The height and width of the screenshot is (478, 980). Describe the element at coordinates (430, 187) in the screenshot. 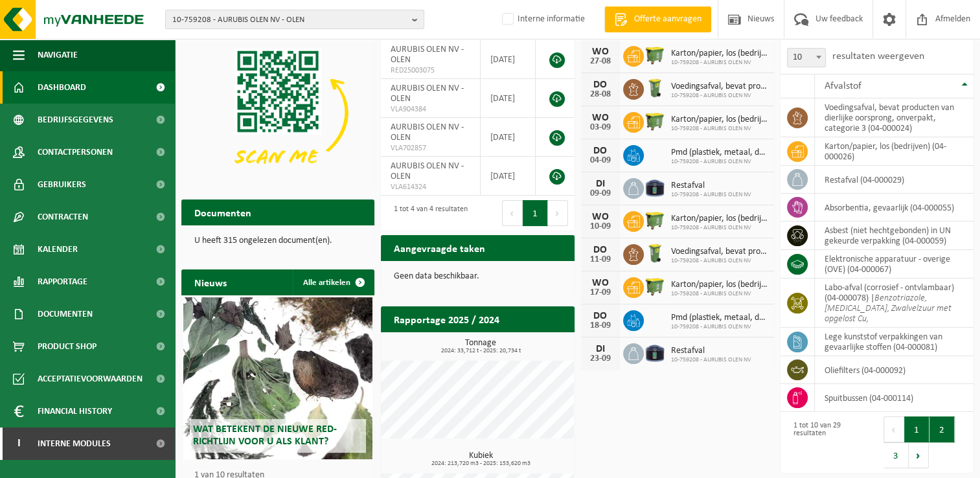

I see `span: VLA614324` at that location.